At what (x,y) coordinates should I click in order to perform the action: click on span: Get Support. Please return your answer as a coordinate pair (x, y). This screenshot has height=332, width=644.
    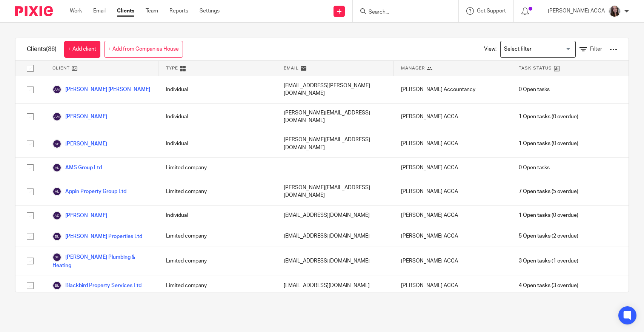
    Looking at the image, I should click on (492, 11).